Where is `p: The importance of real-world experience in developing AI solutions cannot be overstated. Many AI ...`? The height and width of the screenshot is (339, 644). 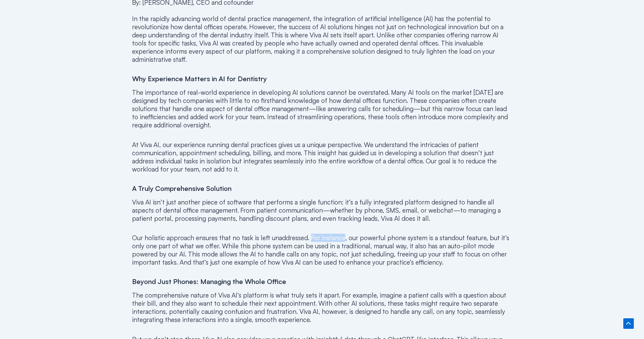
p: The importance of real-world experience in developing AI solutions cannot be overstated. Many AI ... is located at coordinates (322, 109).